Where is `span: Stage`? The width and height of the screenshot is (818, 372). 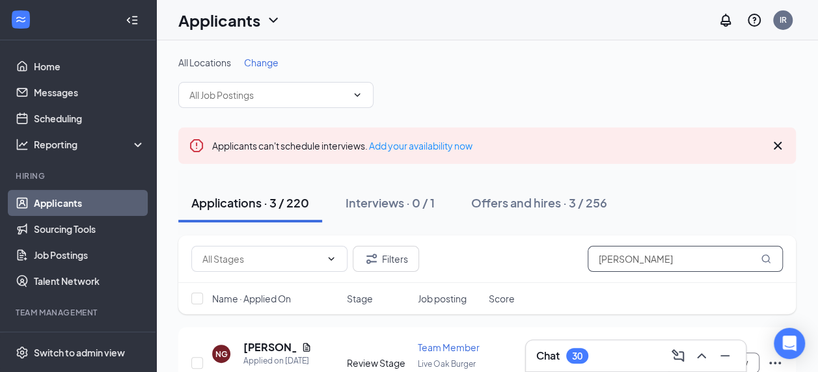 span: Stage is located at coordinates (360, 299).